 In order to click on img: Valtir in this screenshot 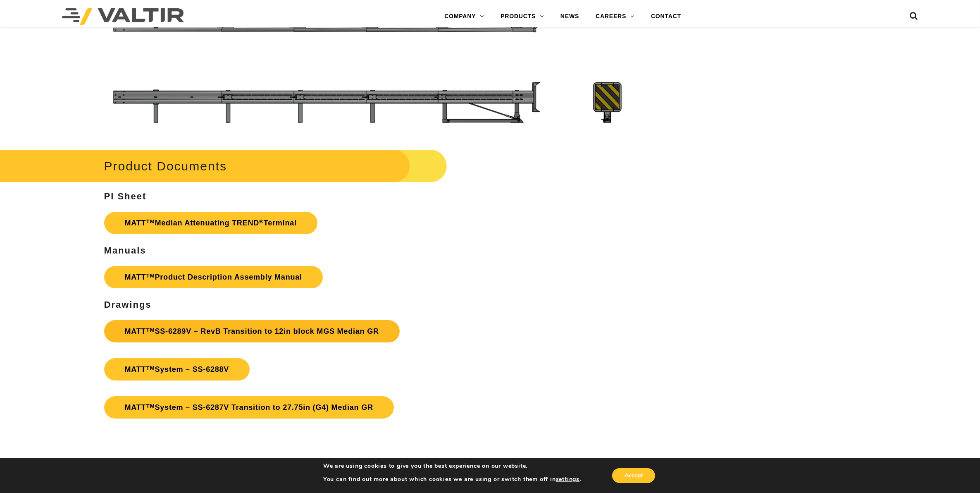, I will do `click(123, 17)`.